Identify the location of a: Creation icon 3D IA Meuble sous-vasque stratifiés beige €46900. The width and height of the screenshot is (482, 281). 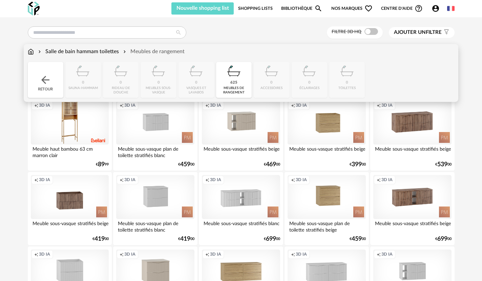
(241, 134).